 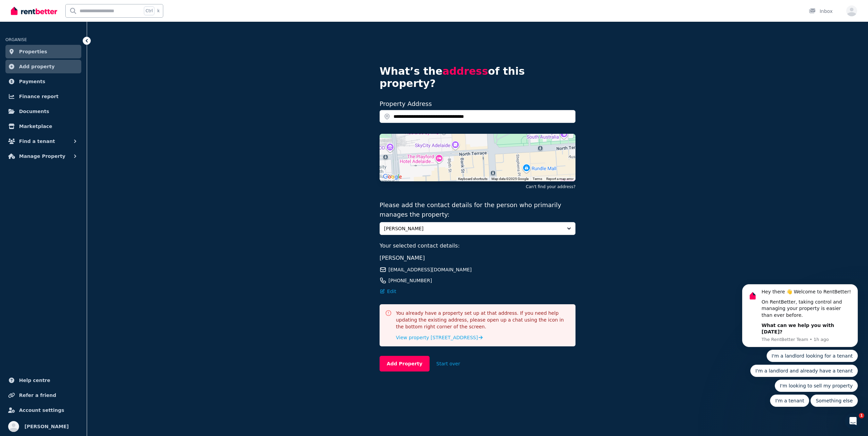 I want to click on span: Edit, so click(x=392, y=291).